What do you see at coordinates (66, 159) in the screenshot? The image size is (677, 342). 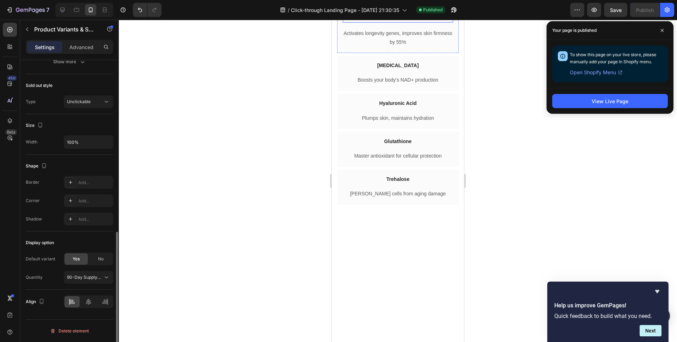 I see `h3: Trehalose` at bounding box center [66, 159].